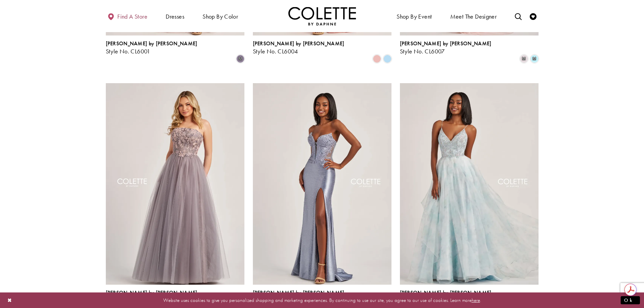 The image size is (644, 308). I want to click on span: Meet the designer, so click(473, 17).